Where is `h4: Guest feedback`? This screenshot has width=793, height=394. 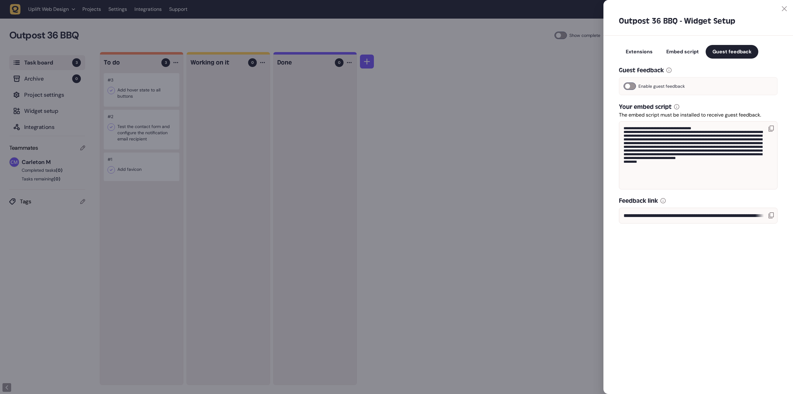 h4: Guest feedback is located at coordinates (641, 70).